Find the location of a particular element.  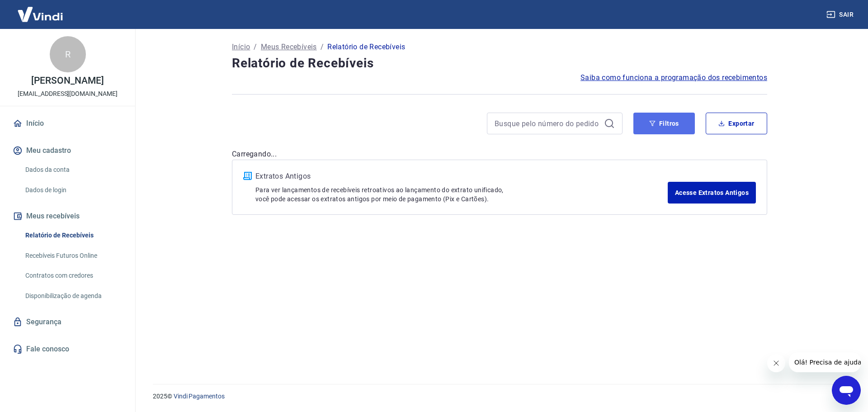

p: 2025 © is located at coordinates (500, 396).